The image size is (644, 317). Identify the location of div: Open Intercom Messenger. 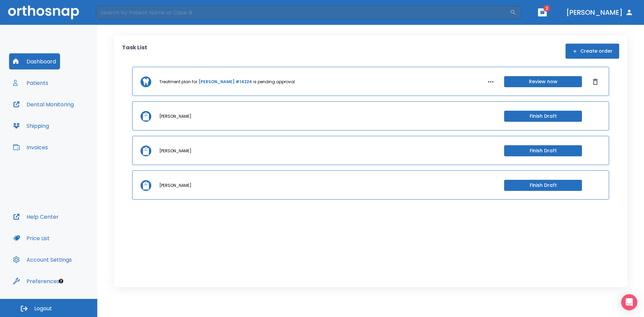
(629, 302).